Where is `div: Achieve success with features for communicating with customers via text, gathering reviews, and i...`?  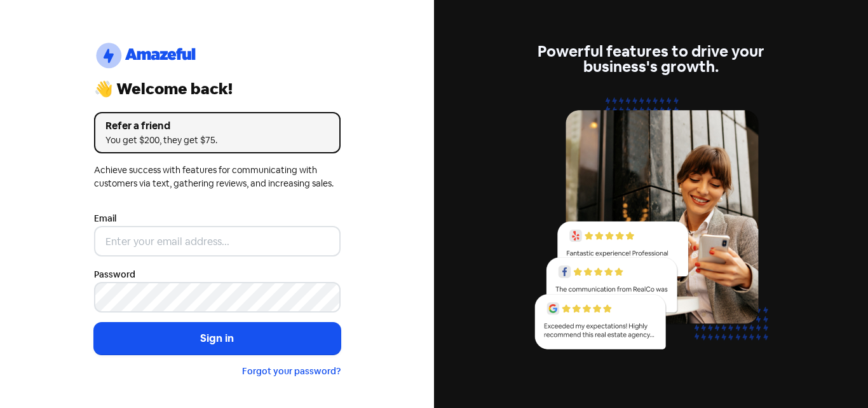 div: Achieve success with features for communicating with customers via text, gathering reviews, and i... is located at coordinates (217, 177).